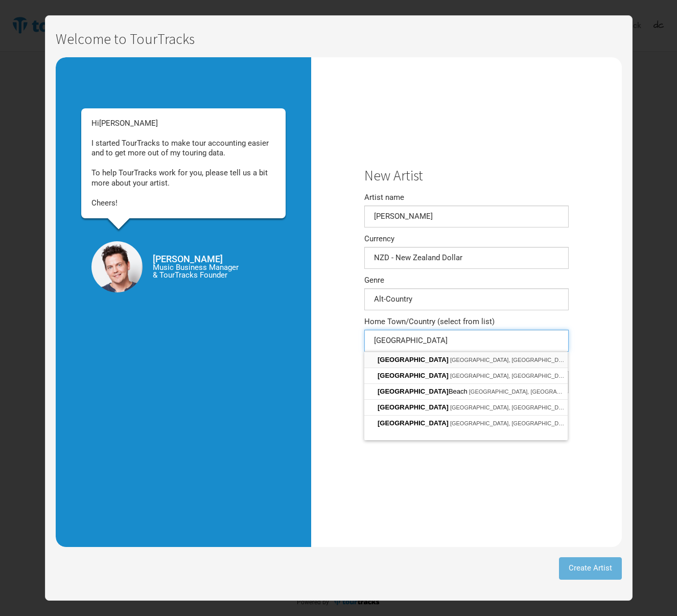  What do you see at coordinates (429, 321) in the screenshot?
I see `label: Home Town/Country (select from list)` at bounding box center [429, 321].